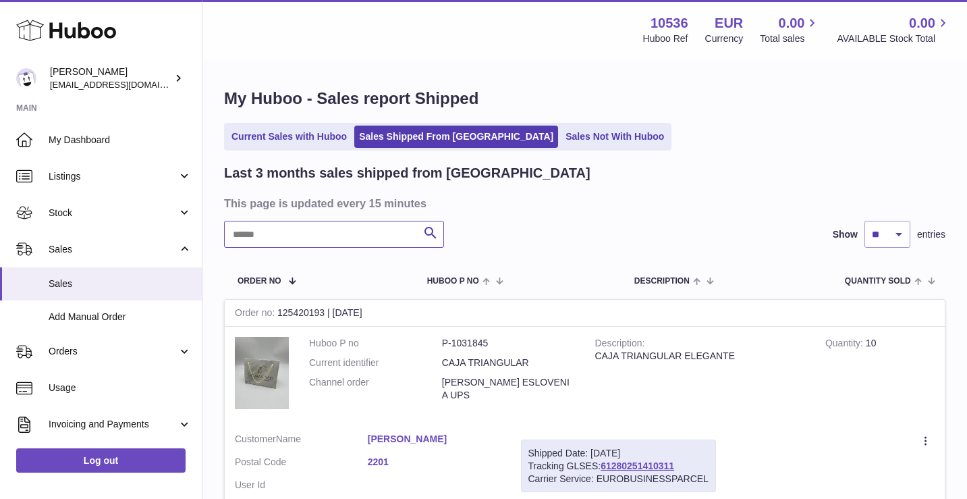 The height and width of the screenshot is (499, 967). I want to click on img: riberoyepescamila@hotmail.com, so click(26, 78).